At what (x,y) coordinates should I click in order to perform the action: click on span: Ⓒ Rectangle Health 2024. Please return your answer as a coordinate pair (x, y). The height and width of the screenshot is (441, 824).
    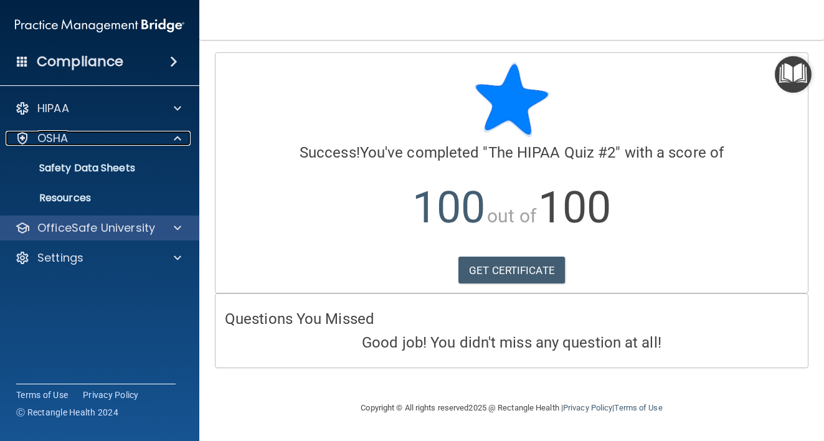
    Looking at the image, I should click on (67, 413).